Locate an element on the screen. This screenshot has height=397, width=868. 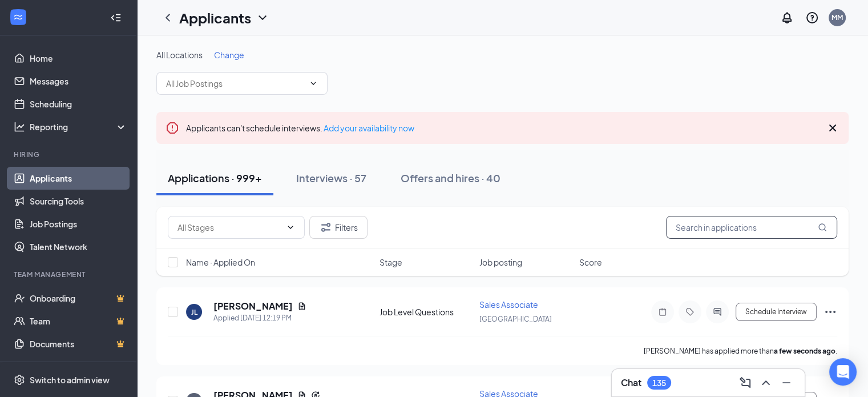
a: ChevronLeft is located at coordinates (168, 18).